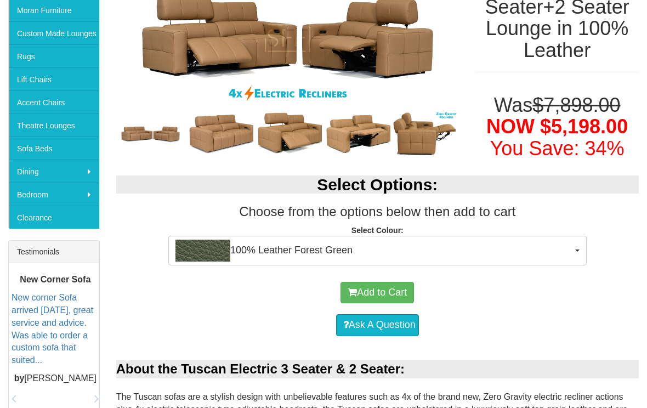  I want to click on b: New Corner Sofa, so click(55, 279).